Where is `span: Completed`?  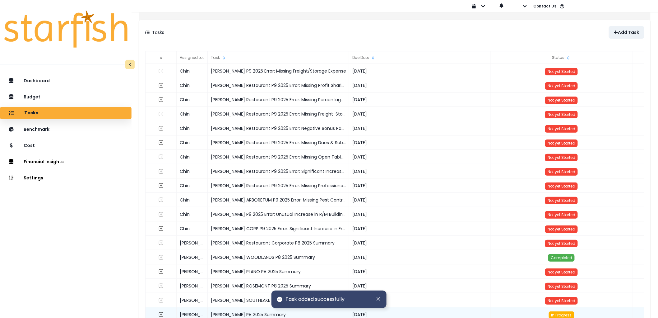
span: Completed is located at coordinates (562, 257).